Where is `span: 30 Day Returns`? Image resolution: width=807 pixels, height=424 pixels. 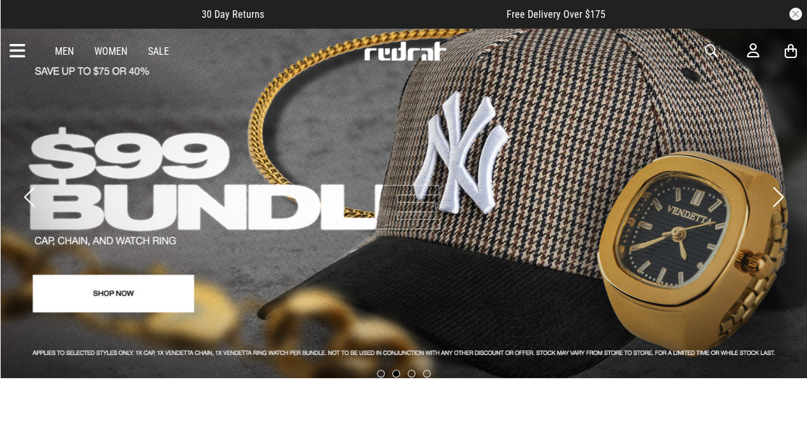
span: 30 Day Returns is located at coordinates (233, 14).